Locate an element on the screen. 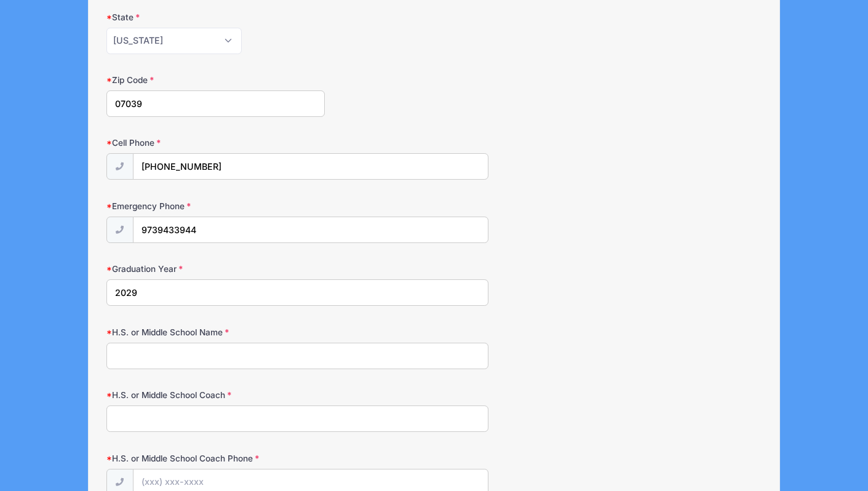 The image size is (868, 491). input: xxxxx is located at coordinates (215, 103).